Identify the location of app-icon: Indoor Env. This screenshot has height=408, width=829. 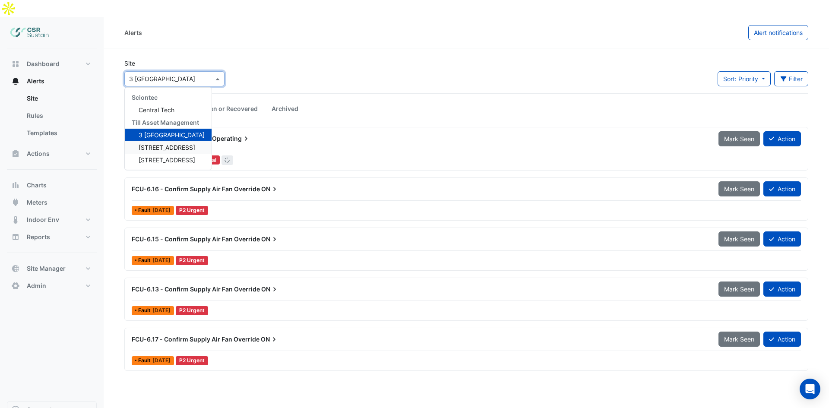
(16, 220).